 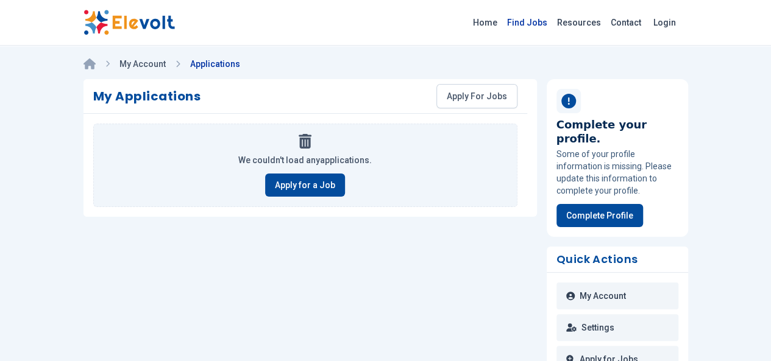 What do you see at coordinates (147, 96) in the screenshot?
I see `h2: My Applications` at bounding box center [147, 96].